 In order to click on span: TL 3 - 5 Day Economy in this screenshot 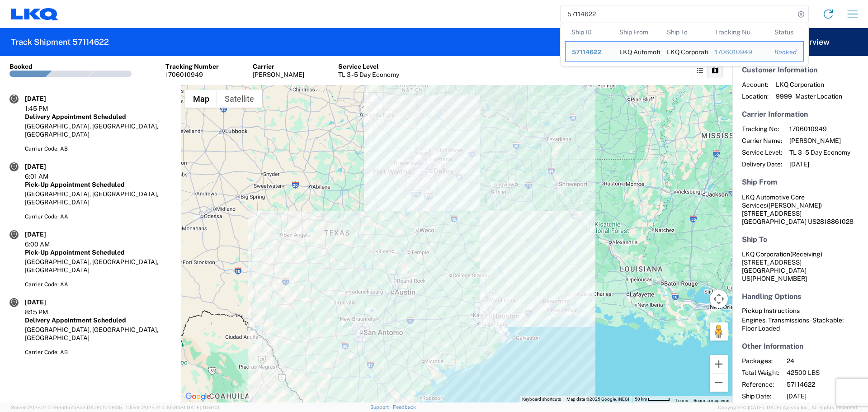, I will do `click(820, 152)`.